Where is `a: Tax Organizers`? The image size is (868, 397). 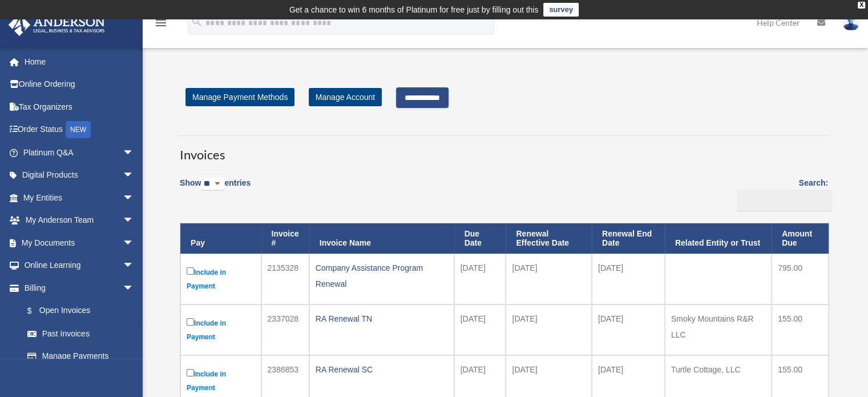 a: Tax Organizers is located at coordinates (80, 107).